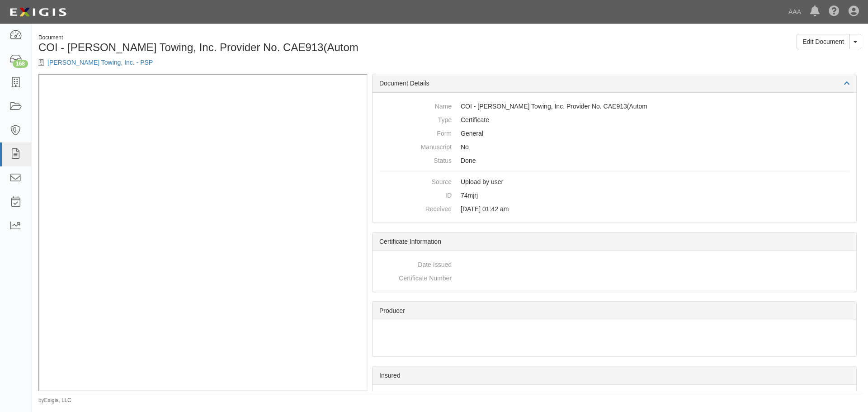 Image resolution: width=868 pixels, height=412 pixels. What do you see at coordinates (615, 134) in the screenshot?
I see `dd: General` at bounding box center [615, 134].